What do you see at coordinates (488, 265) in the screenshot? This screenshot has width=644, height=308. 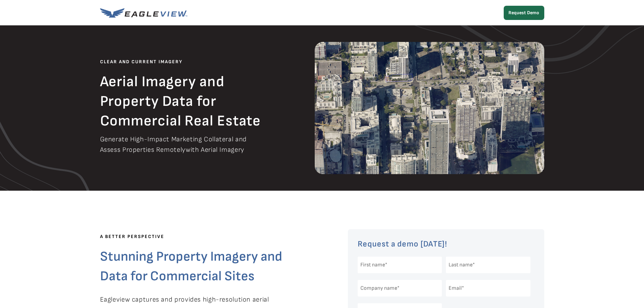 I see `input: Last name*` at bounding box center [488, 265].